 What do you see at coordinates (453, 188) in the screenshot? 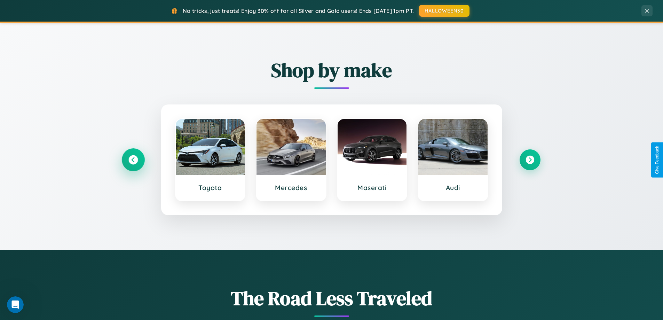
I see `h3: Audi` at bounding box center [453, 188].